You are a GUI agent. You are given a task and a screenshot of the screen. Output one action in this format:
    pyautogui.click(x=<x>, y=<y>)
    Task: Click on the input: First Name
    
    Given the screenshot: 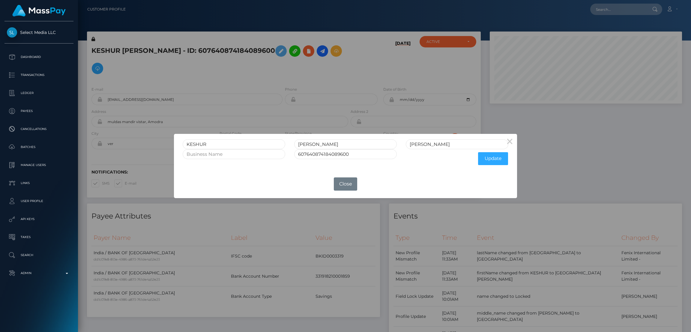 What is the action you would take?
    pyautogui.click(x=234, y=144)
    